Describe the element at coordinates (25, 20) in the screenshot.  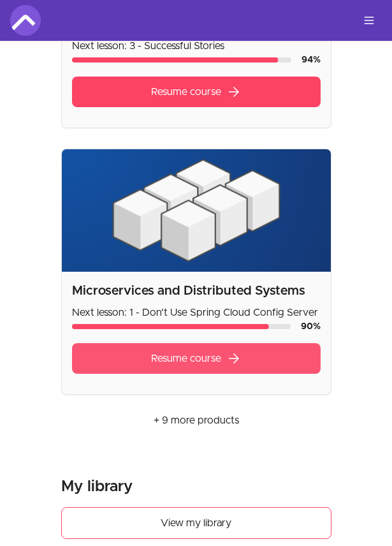
I see `img: Amigoscode logo` at that location.